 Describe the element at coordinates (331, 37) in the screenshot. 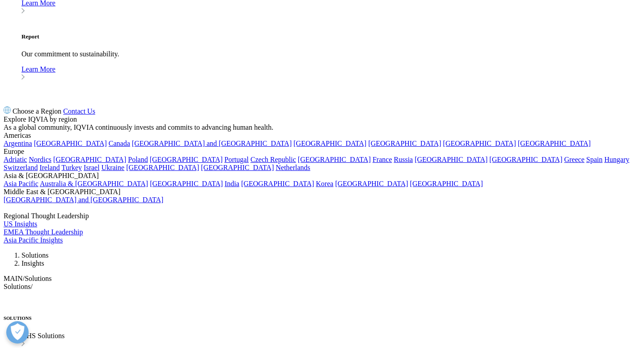

I see `h5: Report` at that location.